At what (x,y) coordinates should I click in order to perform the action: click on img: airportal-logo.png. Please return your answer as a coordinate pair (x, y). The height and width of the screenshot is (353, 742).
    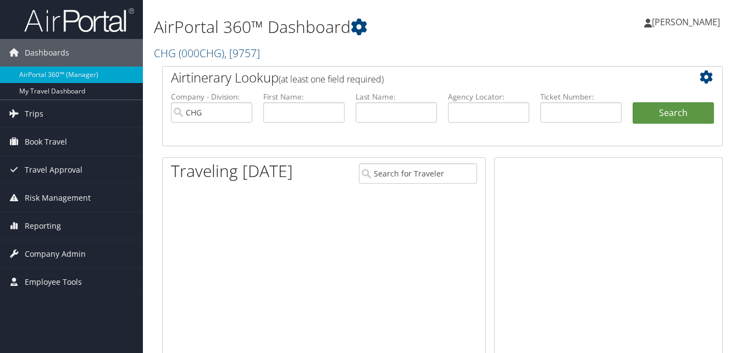
    Looking at the image, I should click on (79, 20).